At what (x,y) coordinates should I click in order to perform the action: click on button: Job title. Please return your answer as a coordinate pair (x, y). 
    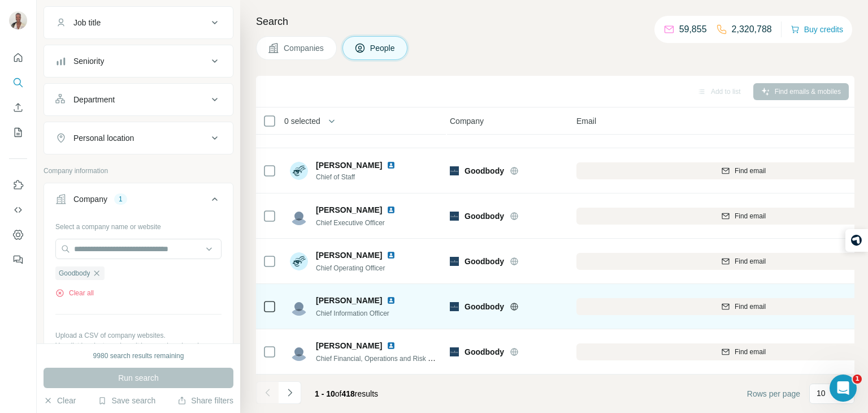
    Looking at the image, I should click on (138, 22).